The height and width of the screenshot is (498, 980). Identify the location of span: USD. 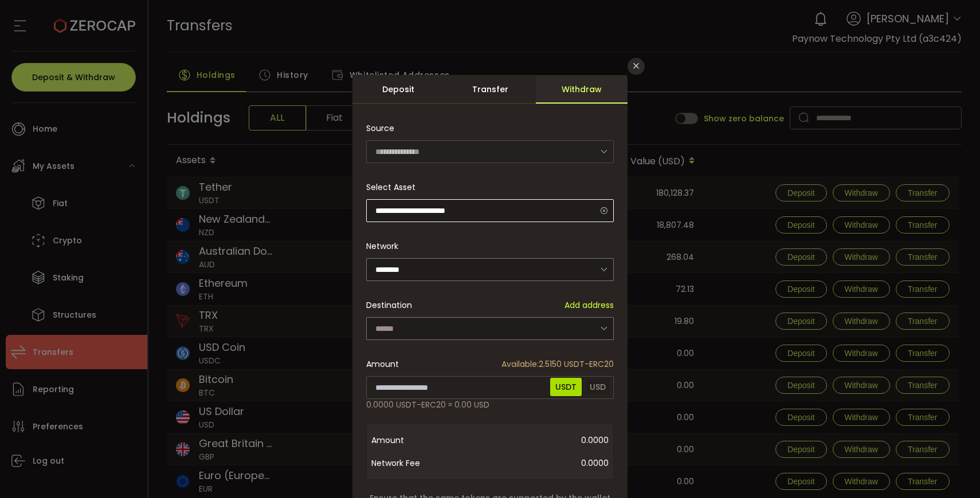
(598, 387).